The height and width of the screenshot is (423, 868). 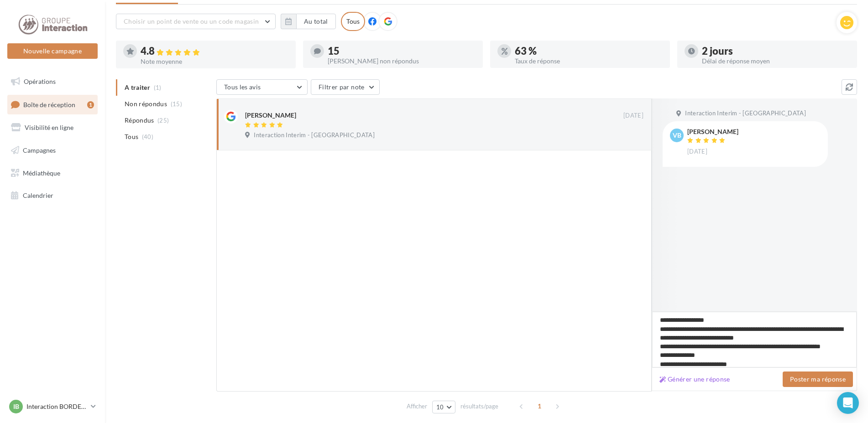 I want to click on span: Tous, so click(x=131, y=137).